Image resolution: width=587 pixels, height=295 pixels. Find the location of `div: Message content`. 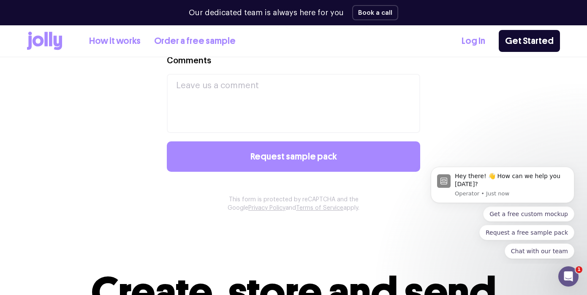

div: Message content is located at coordinates (93, 21).